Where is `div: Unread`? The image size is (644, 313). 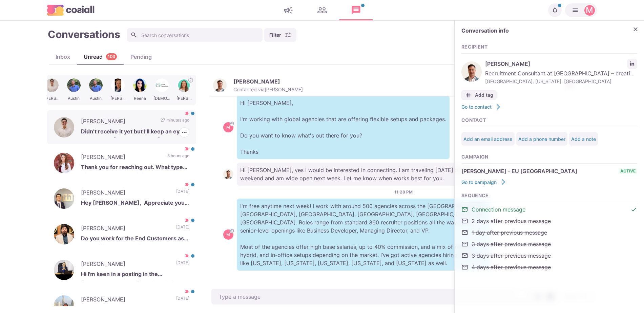 div: Unread is located at coordinates (100, 56).